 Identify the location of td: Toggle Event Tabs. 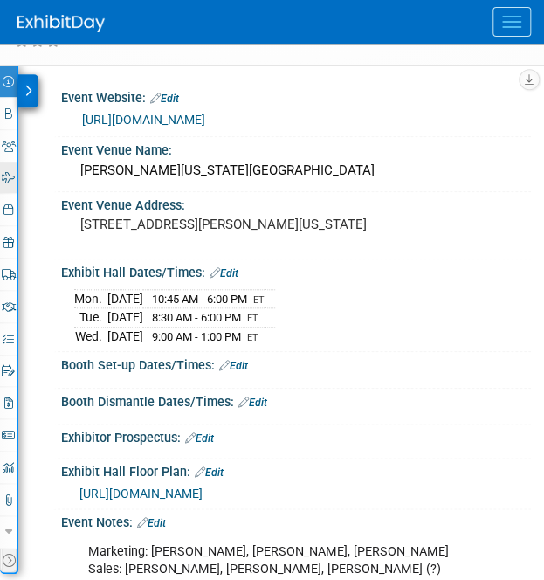
(10, 559).